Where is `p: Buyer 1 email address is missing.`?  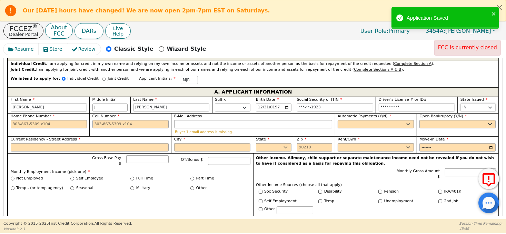 p: Buyer 1 email address is missing. is located at coordinates (253, 132).